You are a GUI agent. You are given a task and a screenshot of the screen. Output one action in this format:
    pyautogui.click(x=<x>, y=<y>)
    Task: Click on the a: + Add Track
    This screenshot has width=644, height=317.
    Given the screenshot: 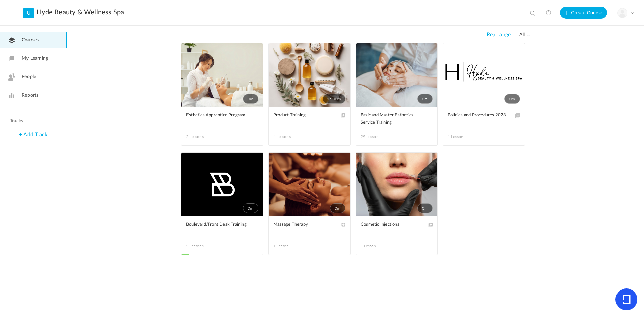 What is the action you would take?
    pyautogui.click(x=33, y=134)
    